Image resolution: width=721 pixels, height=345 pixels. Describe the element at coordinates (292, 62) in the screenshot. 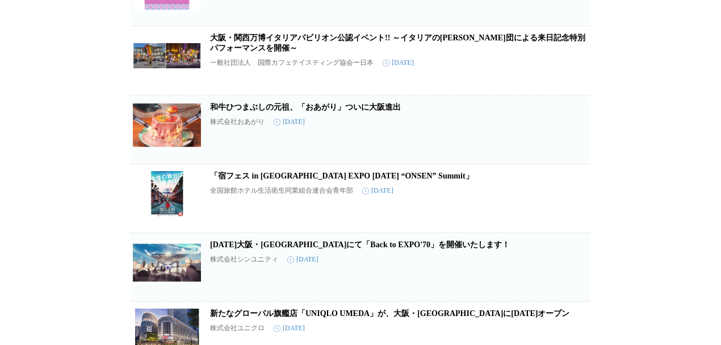

I see `p: 一般社団法人 国際カフェテイスティング協会ー日本` at that location.